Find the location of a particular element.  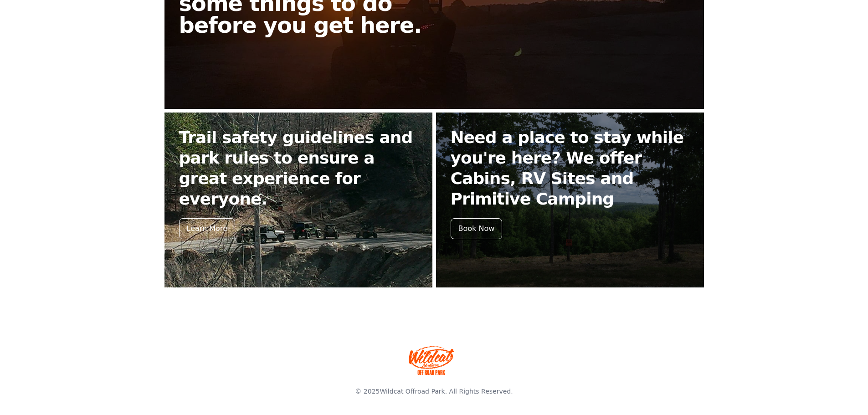

a: Wildcat Offroad Park is located at coordinates (412, 391).